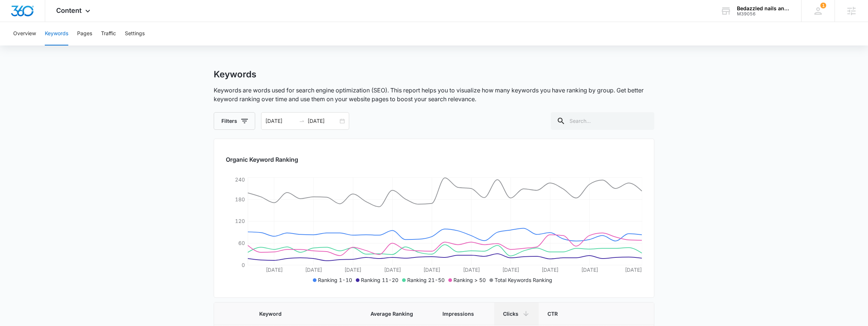 The height and width of the screenshot is (326, 868). What do you see at coordinates (552, 313) in the screenshot?
I see `span: CTR` at bounding box center [552, 313].